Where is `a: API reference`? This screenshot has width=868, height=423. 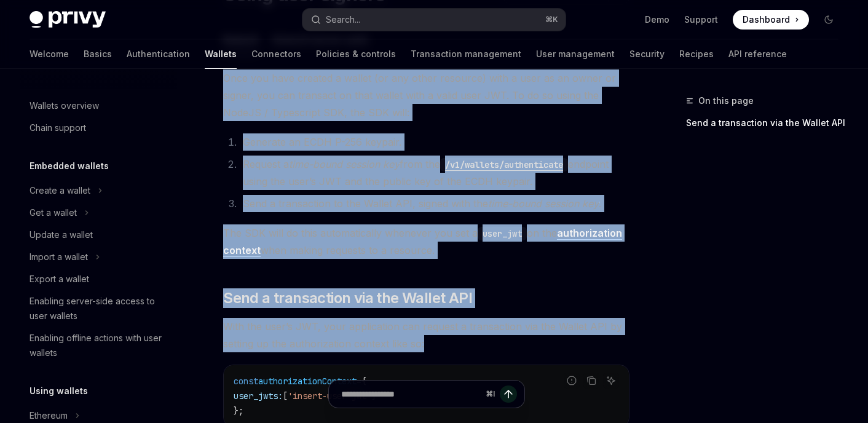
a: API reference is located at coordinates (757, 54).